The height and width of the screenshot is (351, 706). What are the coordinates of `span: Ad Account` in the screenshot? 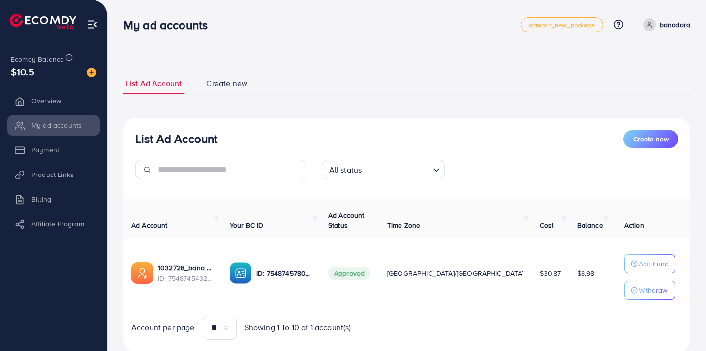 It's located at (150, 225).